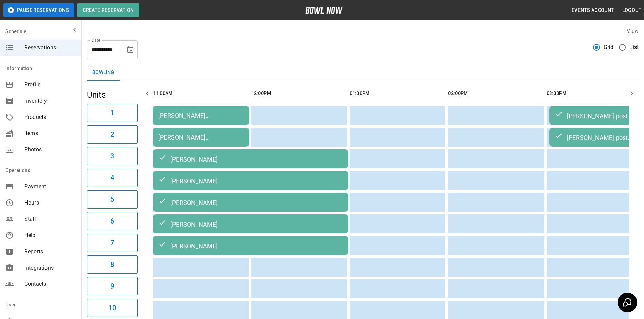  Describe the element at coordinates (50, 133) in the screenshot. I see `span: Items` at that location.